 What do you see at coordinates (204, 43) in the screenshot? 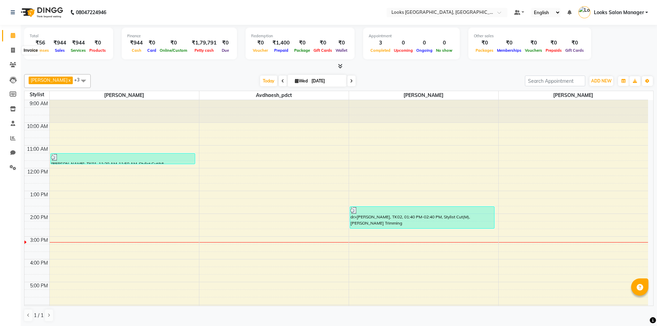
I see `div: ₹1,79,791` at bounding box center [204, 43].